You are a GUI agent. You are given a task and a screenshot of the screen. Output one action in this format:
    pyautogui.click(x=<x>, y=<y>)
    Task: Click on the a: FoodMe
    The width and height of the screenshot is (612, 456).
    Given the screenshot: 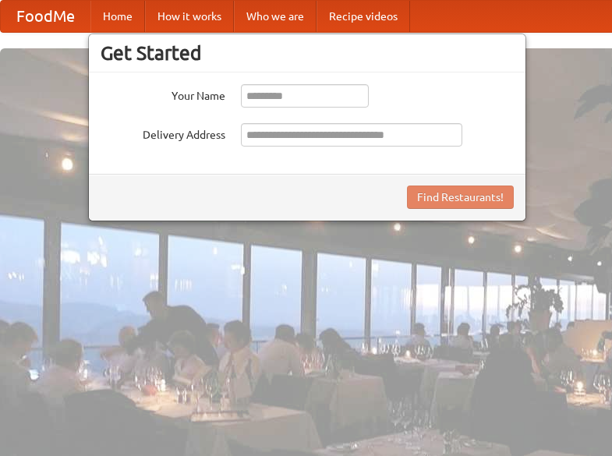 What is the action you would take?
    pyautogui.click(x=45, y=16)
    